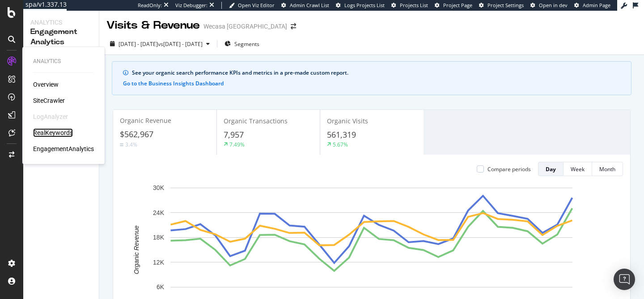 The height and width of the screenshot is (299, 644). Describe the element at coordinates (550, 169) in the screenshot. I see `button: Day` at that location.